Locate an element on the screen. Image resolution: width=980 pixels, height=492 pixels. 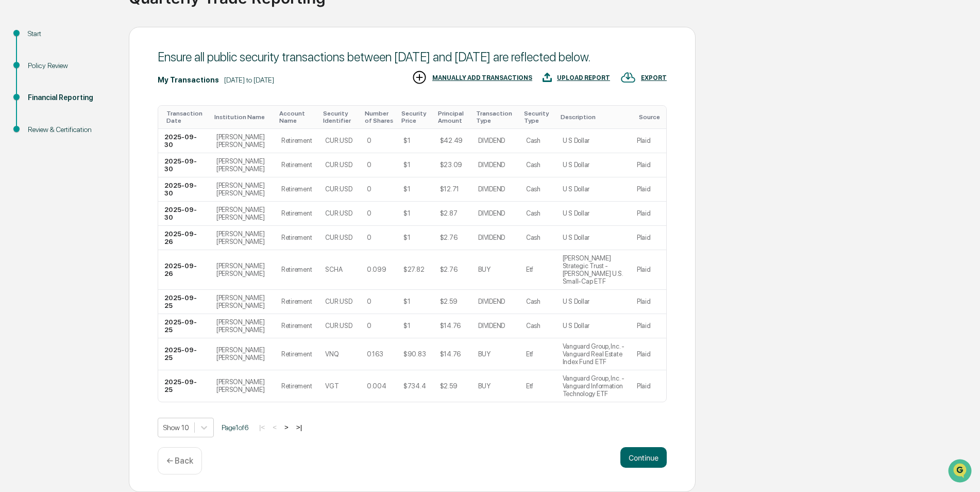
a: 🗄️Attestations is located at coordinates (101, 135).